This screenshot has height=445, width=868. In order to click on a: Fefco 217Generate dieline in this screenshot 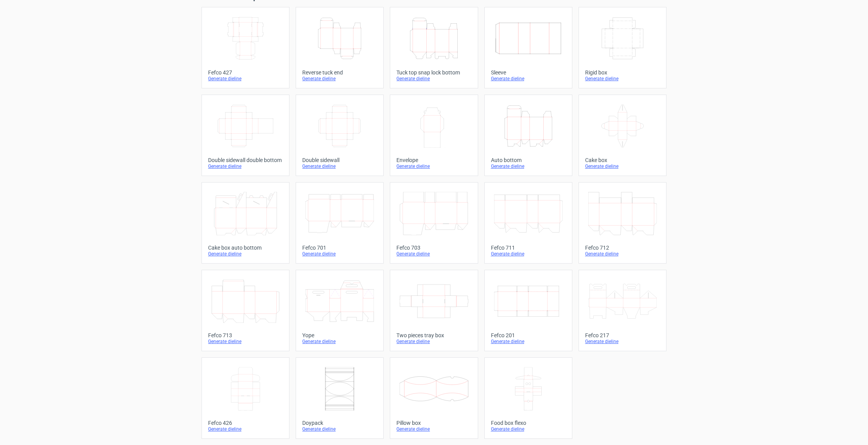, I will do `click(622, 311)`.